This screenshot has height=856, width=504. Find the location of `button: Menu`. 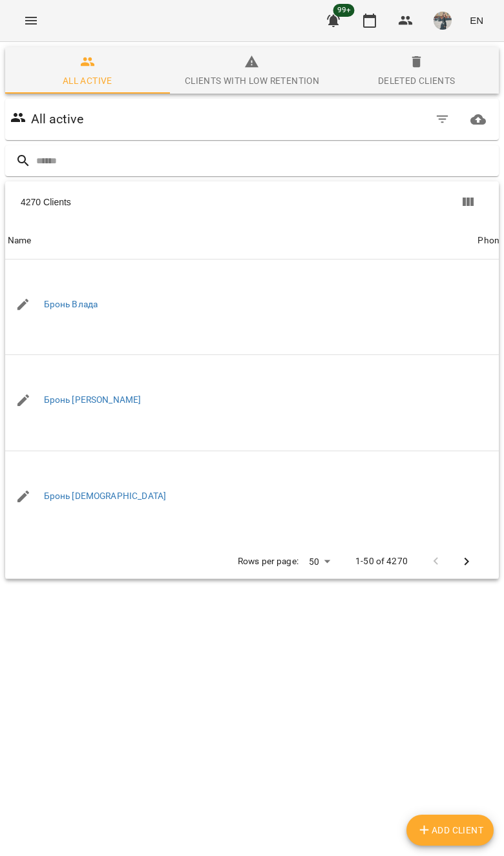

button: Menu is located at coordinates (31, 21).